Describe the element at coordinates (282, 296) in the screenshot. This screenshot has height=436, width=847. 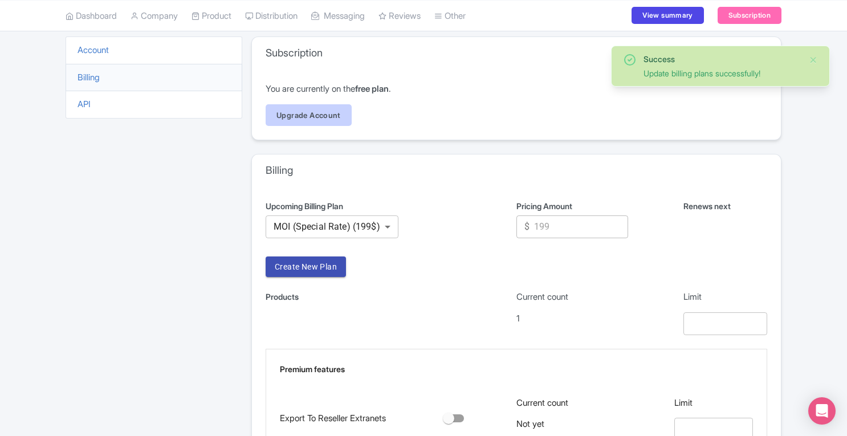
I see `span: Products` at that location.